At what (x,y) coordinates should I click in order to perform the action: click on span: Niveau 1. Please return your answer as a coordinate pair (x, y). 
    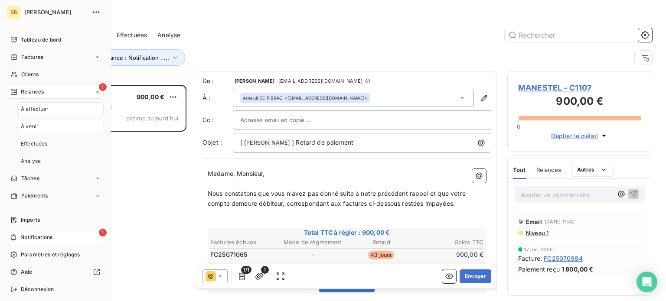
    Looking at the image, I should click on (536, 233).